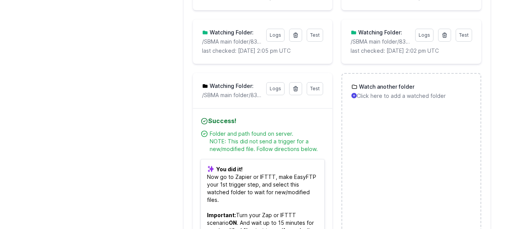  What do you see at coordinates (267, 141) in the screenshot?
I see `div: Folder and path found on server. NOTE: This did not send a trigger for a new/modified file. Follo...` at bounding box center [267, 141].